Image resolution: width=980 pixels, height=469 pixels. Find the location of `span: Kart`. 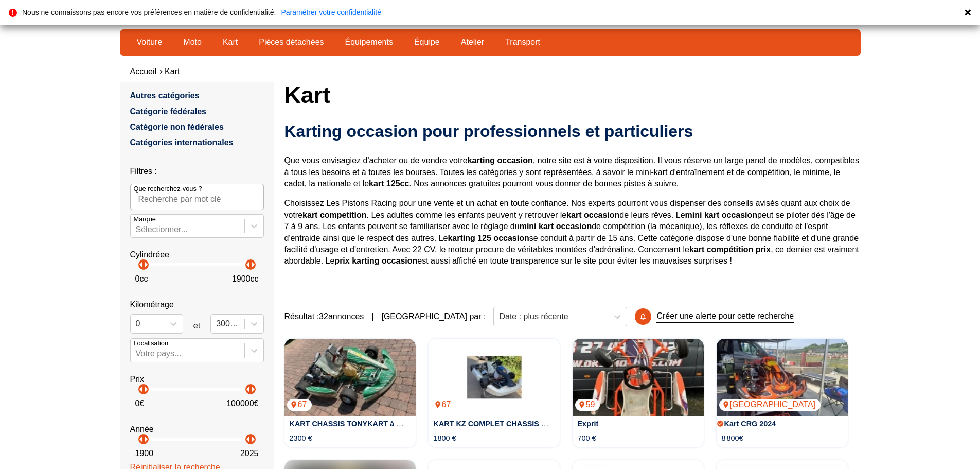

span: Kart is located at coordinates (172, 71).